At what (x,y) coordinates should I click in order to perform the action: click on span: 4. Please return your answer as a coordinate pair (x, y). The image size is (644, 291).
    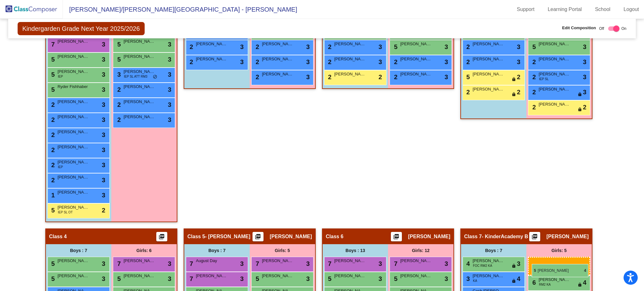
    Looking at the image, I should click on (519, 279).